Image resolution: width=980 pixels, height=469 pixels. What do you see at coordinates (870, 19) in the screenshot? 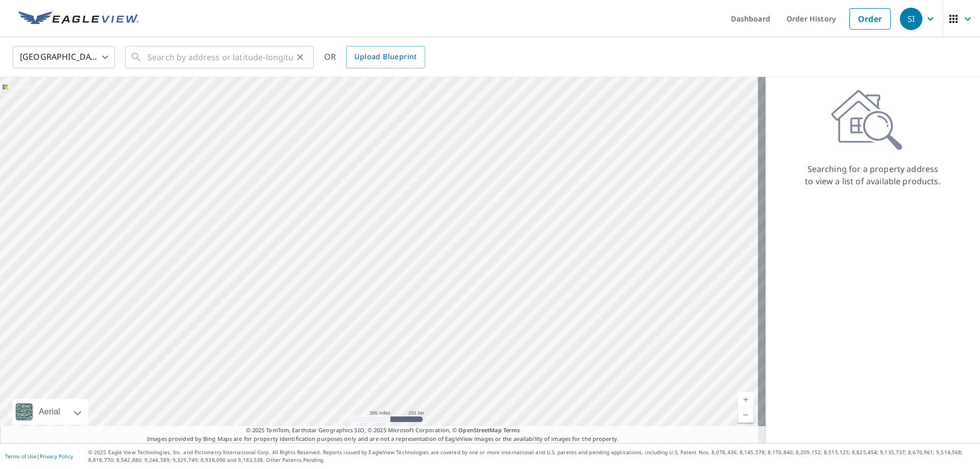
I see `a: Order` at bounding box center [870, 19].